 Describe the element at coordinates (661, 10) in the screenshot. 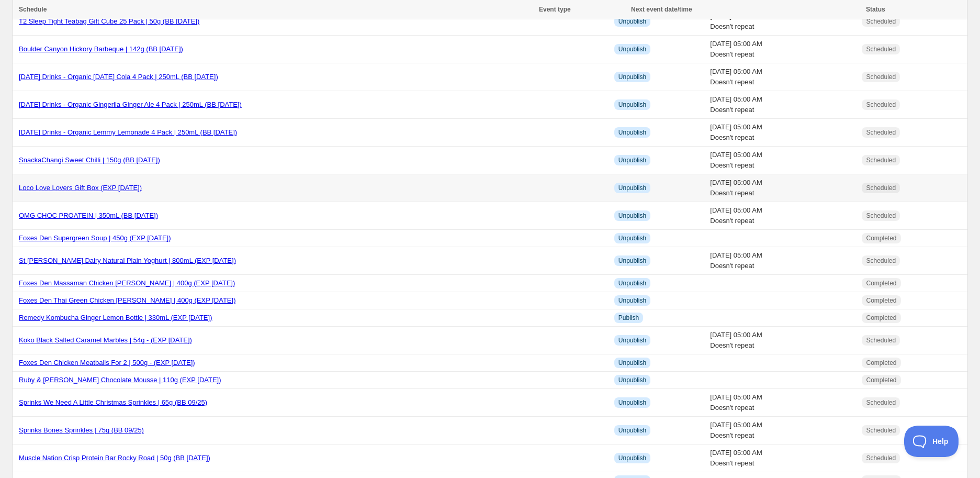

I see `span: Next event date/time` at that location.